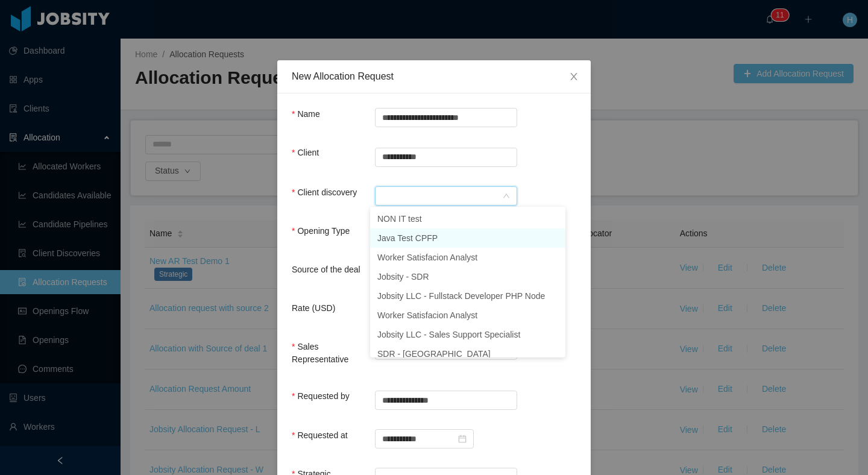 Image resolution: width=868 pixels, height=475 pixels. Describe the element at coordinates (574, 77) in the screenshot. I see `button: Close` at that location.